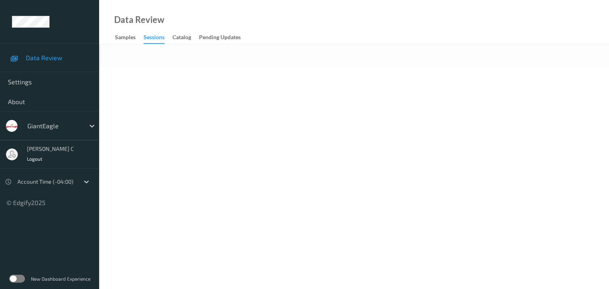  Describe the element at coordinates (223, 38) in the screenshot. I see `a: Pending Updates` at that location.